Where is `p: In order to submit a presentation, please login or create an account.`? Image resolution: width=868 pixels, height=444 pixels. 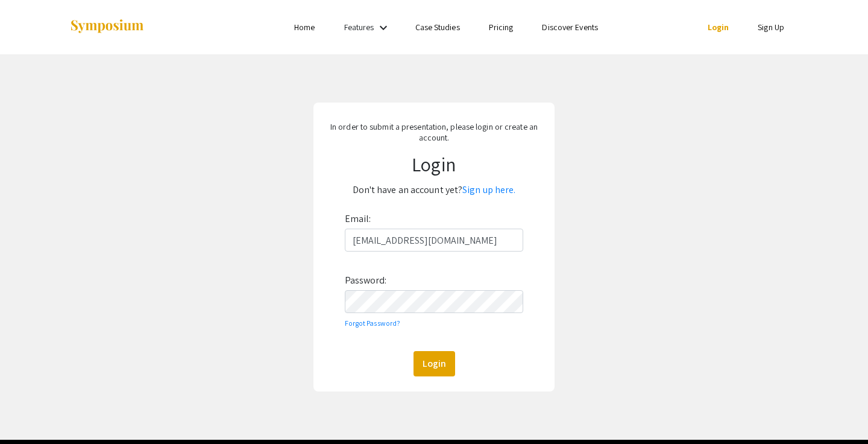
p: In order to submit a presentation, please login or create an account. is located at coordinates (433, 132).